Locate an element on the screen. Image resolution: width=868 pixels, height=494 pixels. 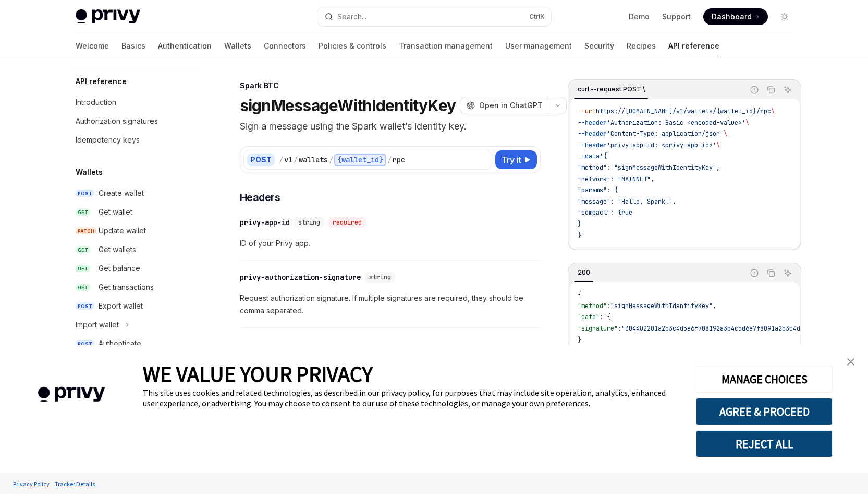
div: Import wallet is located at coordinates (97, 325).